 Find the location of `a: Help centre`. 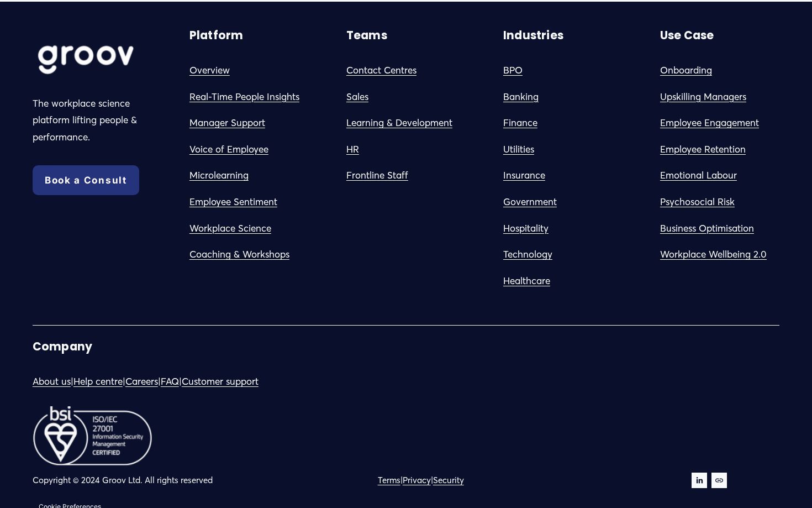

a: Help centre is located at coordinates (98, 381).